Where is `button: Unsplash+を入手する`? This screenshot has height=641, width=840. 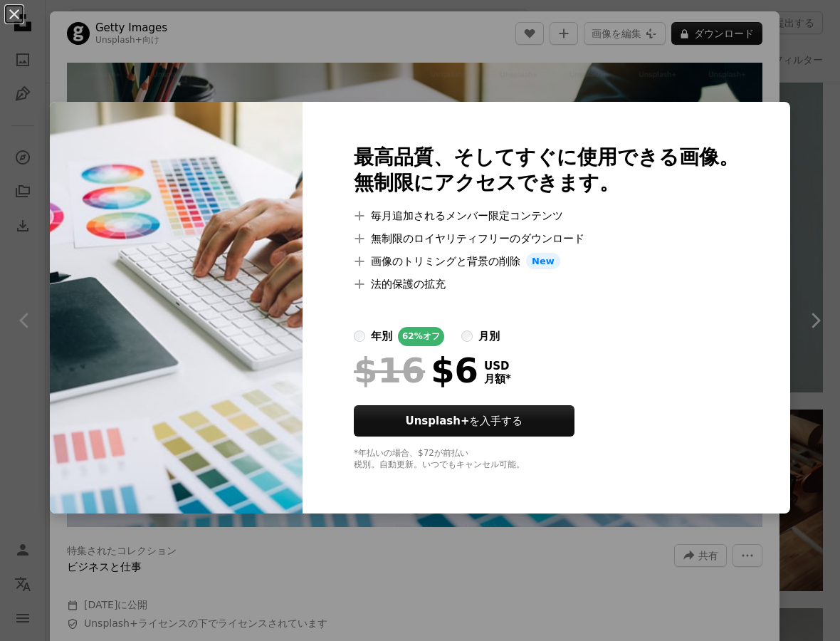 button: Unsplash+を入手する is located at coordinates (464, 421).